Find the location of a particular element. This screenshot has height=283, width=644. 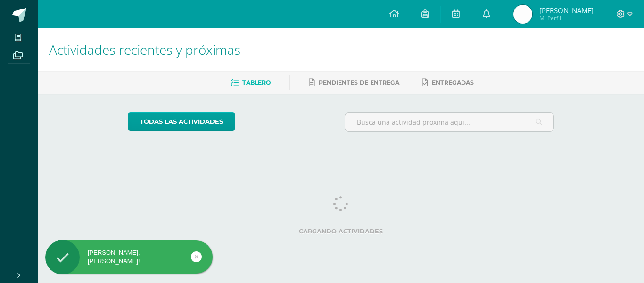

img: 0851b177bad5b4d3e70f86af8a91b0bb.png is located at coordinates (523, 14).